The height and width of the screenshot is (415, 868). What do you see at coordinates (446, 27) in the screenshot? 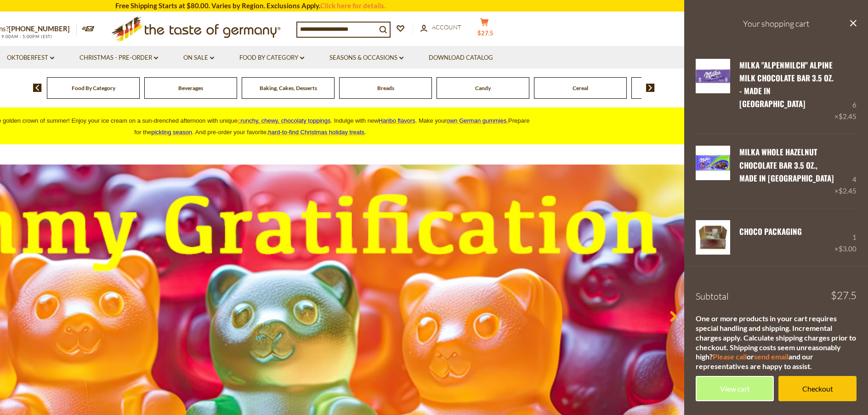
I see `span: Account` at bounding box center [446, 27].